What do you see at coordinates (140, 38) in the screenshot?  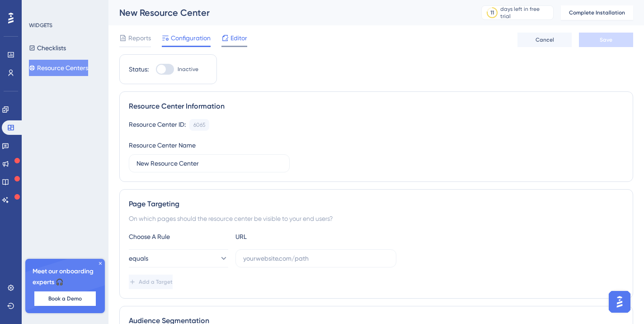 I see `span: Reports` at bounding box center [140, 38].